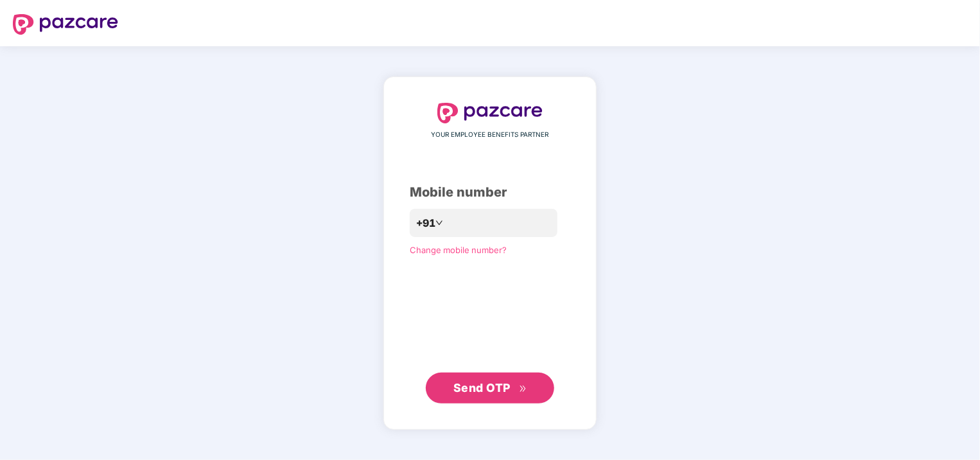 This screenshot has width=980, height=460. Describe the element at coordinates (426, 223) in the screenshot. I see `span: +91` at that location.